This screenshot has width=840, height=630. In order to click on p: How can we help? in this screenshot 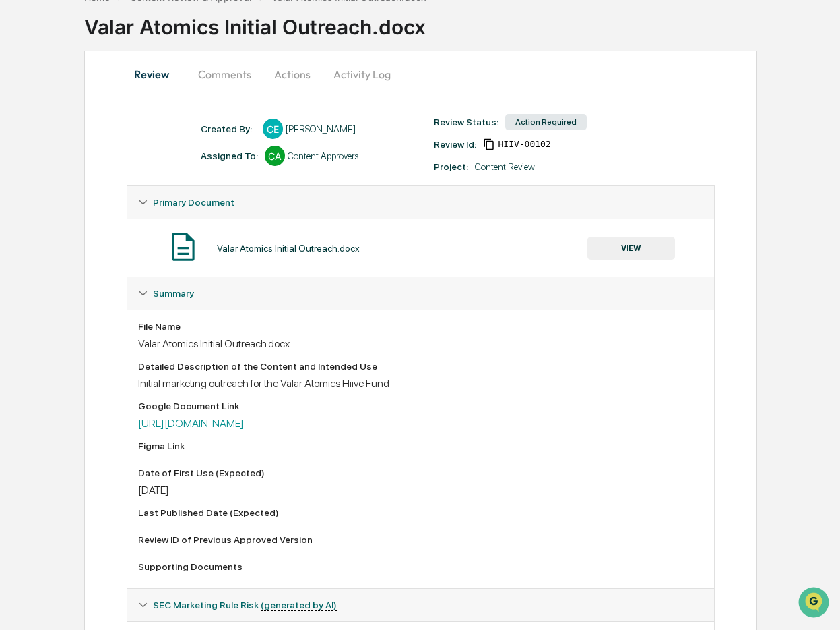, I will do `click(129, 39)`.